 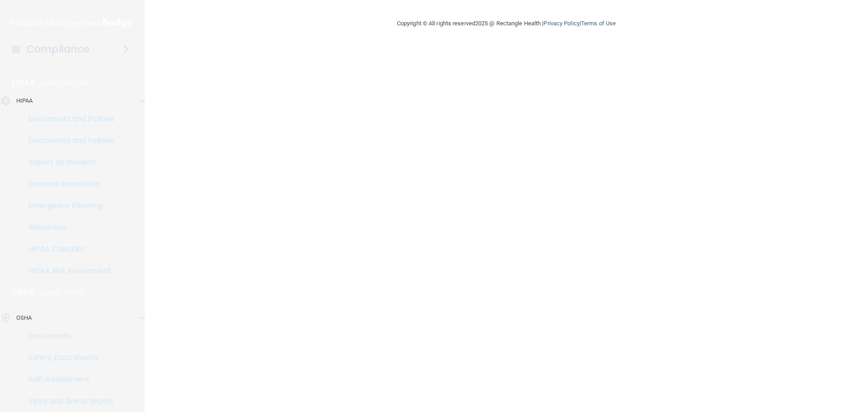 What do you see at coordinates (72, 23) in the screenshot?
I see `img: PMB logo` at bounding box center [72, 23].